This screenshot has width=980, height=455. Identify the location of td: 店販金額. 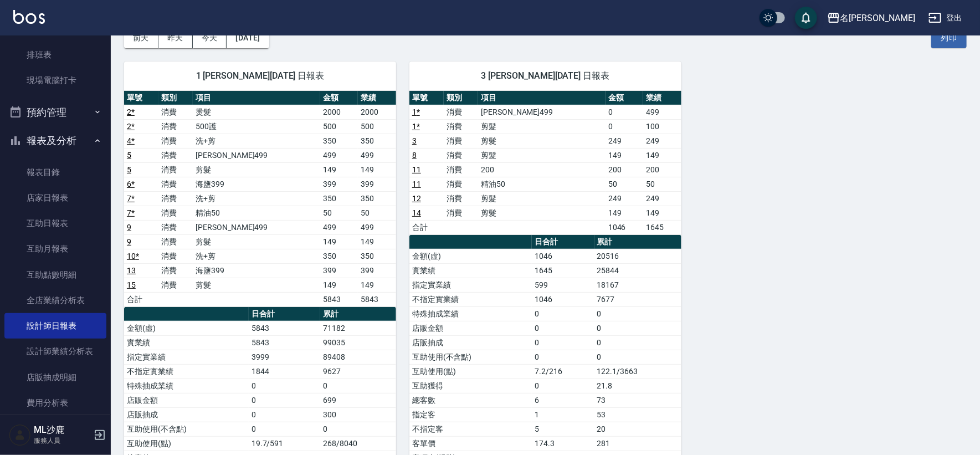
(471, 329).